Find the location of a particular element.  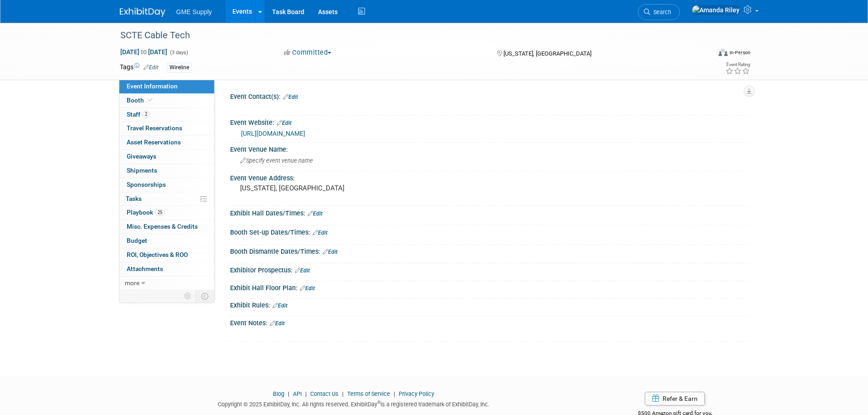

div: Exhibit Rules: is located at coordinates (490, 305).